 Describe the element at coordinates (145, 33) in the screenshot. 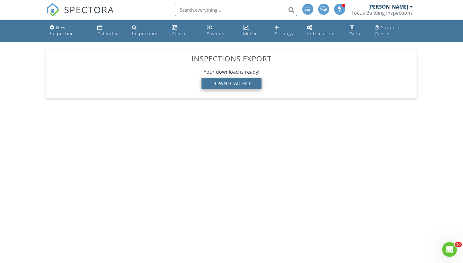

I see `div: Inspections` at that location.